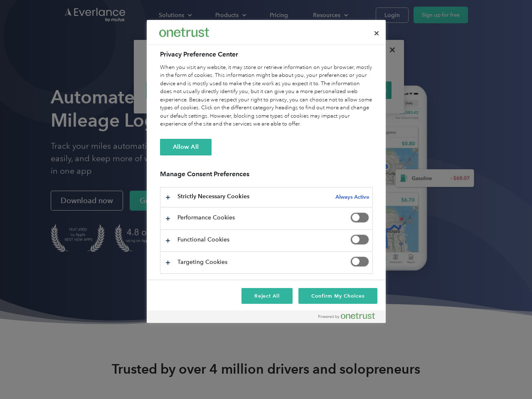  I want to click on div: When you visit any website, it may store or retrieve information on your browser, mostly in the f..., so click(266, 96).